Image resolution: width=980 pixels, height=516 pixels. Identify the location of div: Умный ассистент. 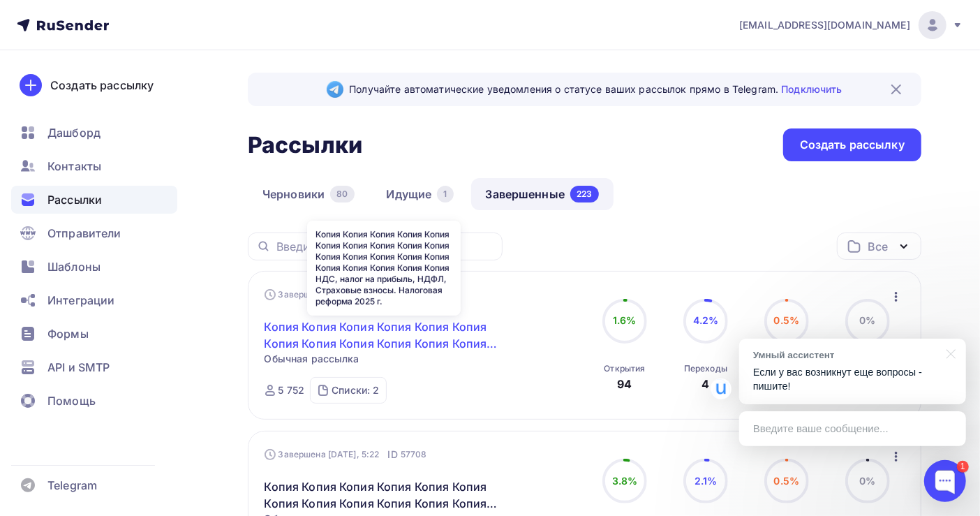
(845, 354).